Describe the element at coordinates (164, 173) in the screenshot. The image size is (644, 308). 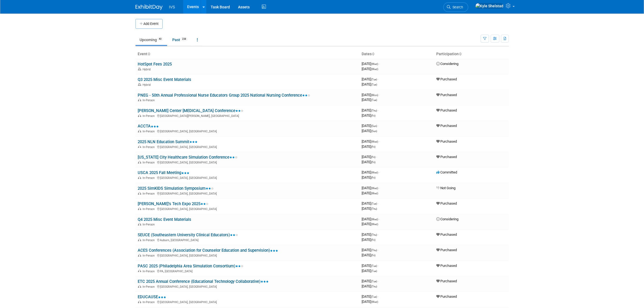
I see `a: USCA 2025 Fall Meeting` at that location.